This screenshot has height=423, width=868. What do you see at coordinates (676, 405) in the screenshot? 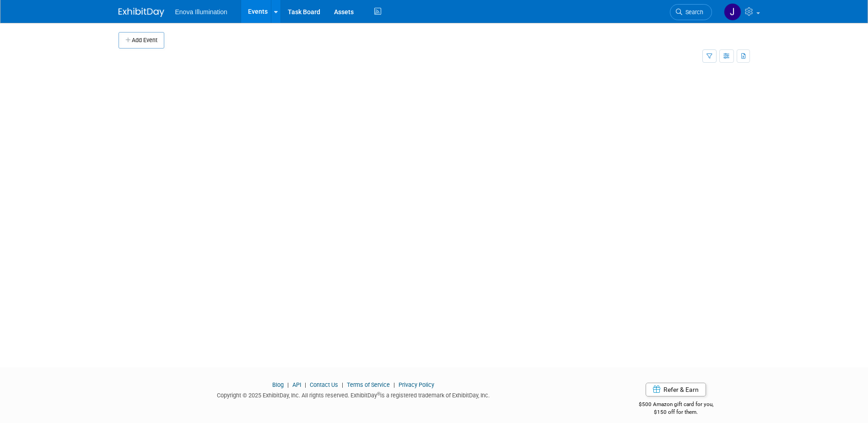
I see `div: $500 Amazon gift card for you,` at bounding box center [676, 405].